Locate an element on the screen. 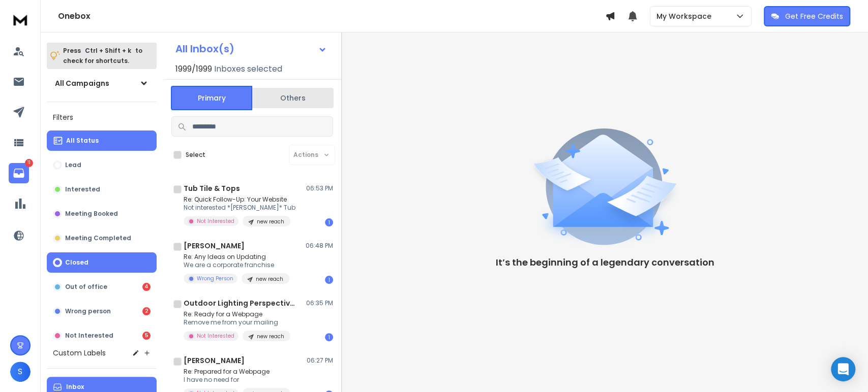 This screenshot has width=868, height=392. p: Closed is located at coordinates (77, 263).